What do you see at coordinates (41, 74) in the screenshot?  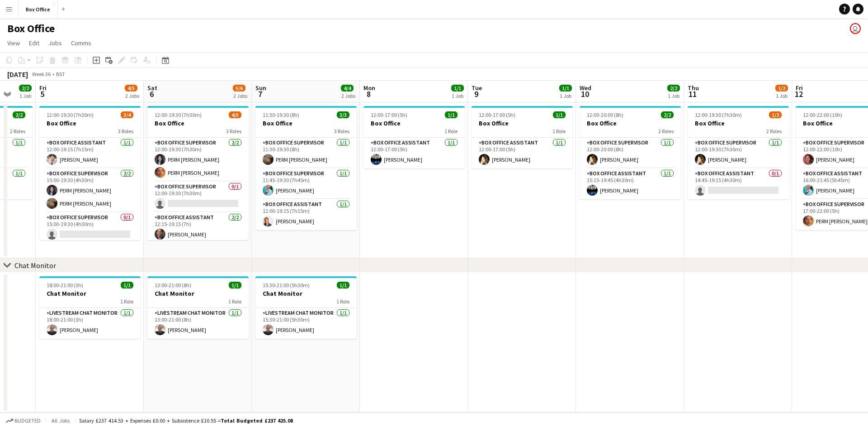 I see `span: Week 36` at bounding box center [41, 74].